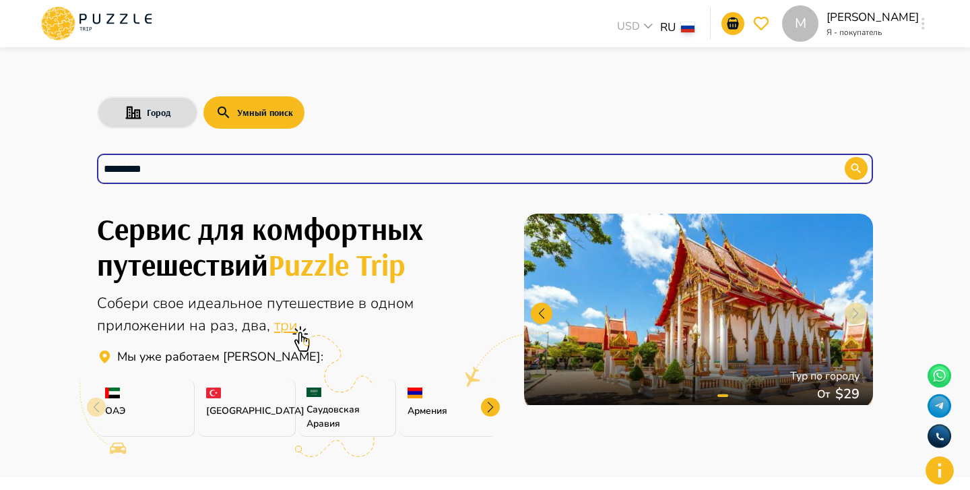  I want to click on span: одном, so click(392, 303).